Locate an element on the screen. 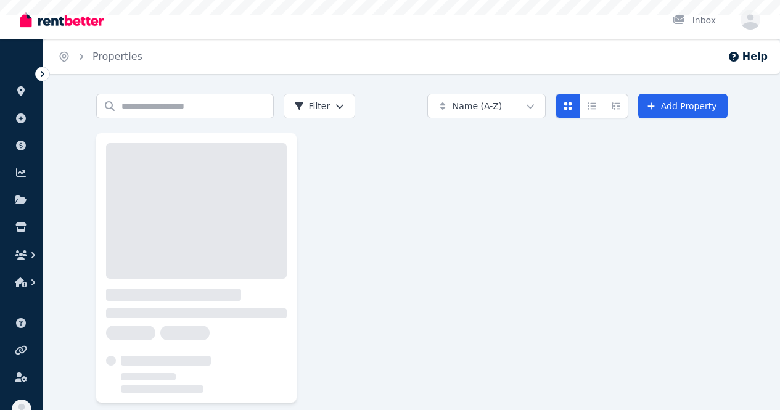 Image resolution: width=780 pixels, height=410 pixels. div: View options is located at coordinates (592, 106).